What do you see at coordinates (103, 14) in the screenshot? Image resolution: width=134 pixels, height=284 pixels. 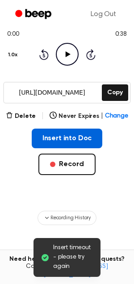 I see `a: Log Out` at bounding box center [103, 14].